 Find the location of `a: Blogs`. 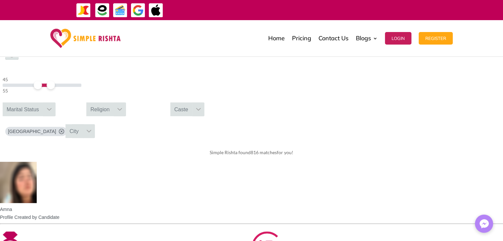

a: Blogs is located at coordinates (366, 38).